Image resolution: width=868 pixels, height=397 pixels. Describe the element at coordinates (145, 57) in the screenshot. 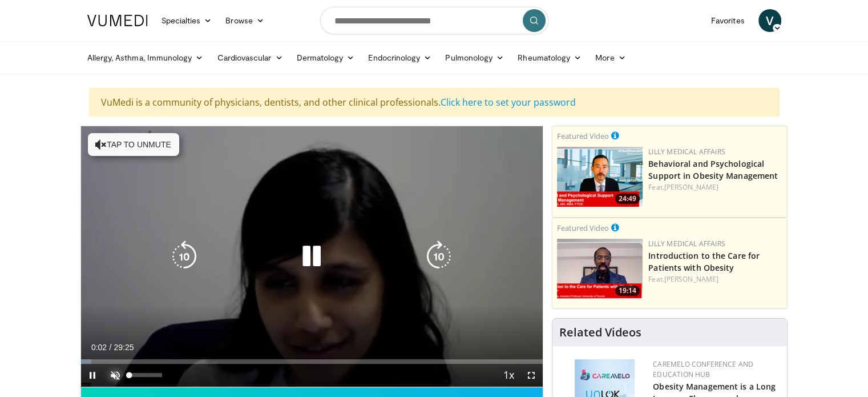

I see `a: Allergy, Asthma, Immunology` at that location.